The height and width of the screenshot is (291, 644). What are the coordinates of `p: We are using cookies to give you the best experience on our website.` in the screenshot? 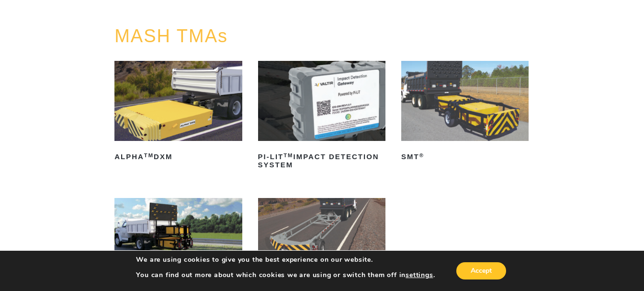 It's located at (286, 260).